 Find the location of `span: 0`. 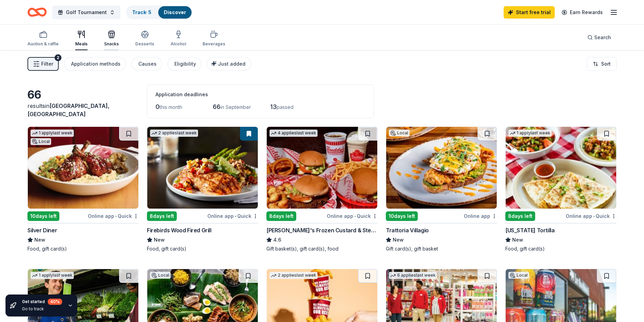

span: 0 is located at coordinates (158, 107).